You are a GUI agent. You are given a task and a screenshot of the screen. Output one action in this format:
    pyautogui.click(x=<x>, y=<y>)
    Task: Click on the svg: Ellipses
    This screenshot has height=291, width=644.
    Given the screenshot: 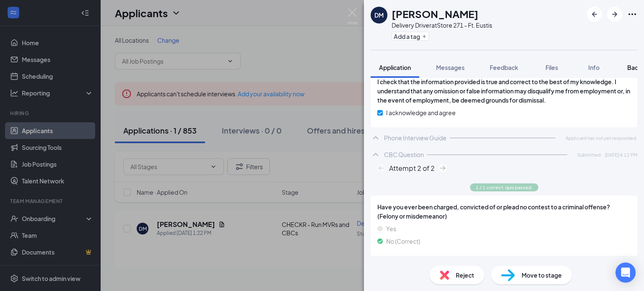 What is the action you would take?
    pyautogui.click(x=632, y=14)
    